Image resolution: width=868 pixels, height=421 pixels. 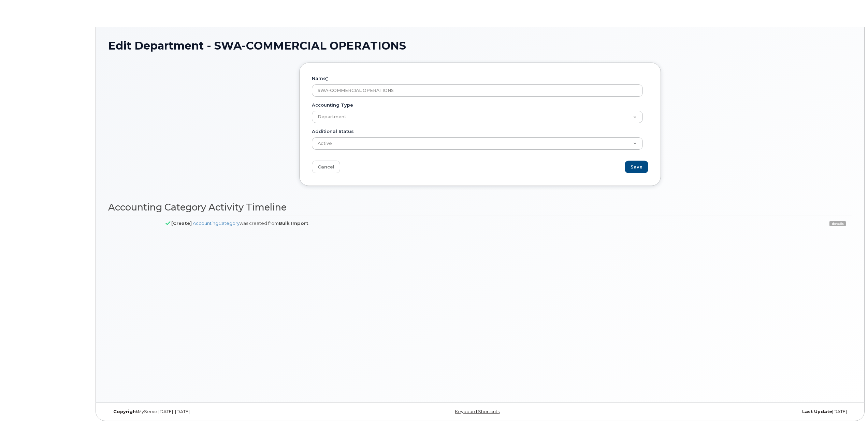 What do you see at coordinates (452, 223) in the screenshot?
I see `td: was created from` at bounding box center [452, 223].